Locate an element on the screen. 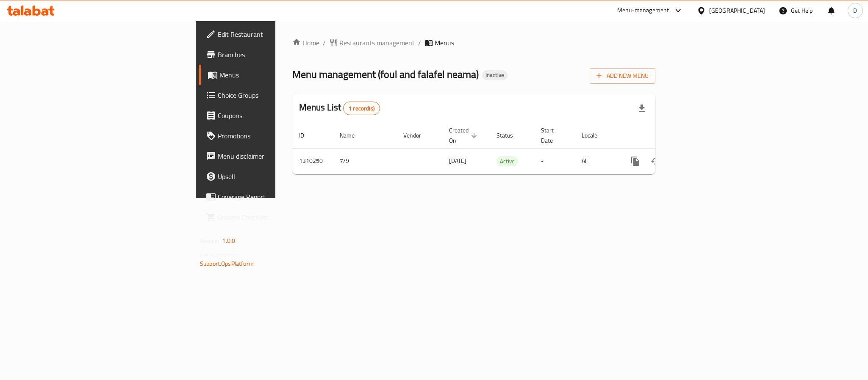 The image size is (868, 380). span: 1 record(s) is located at coordinates (361, 108).